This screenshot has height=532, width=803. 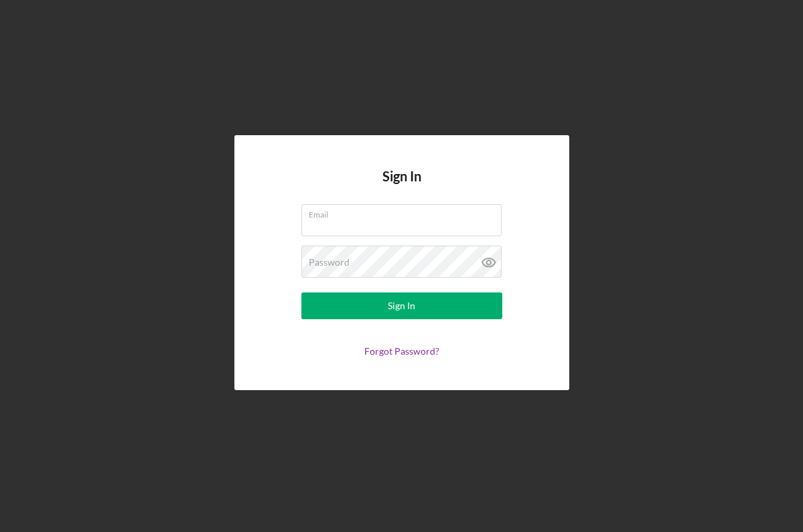 I want to click on a: Forgot Password?, so click(x=402, y=351).